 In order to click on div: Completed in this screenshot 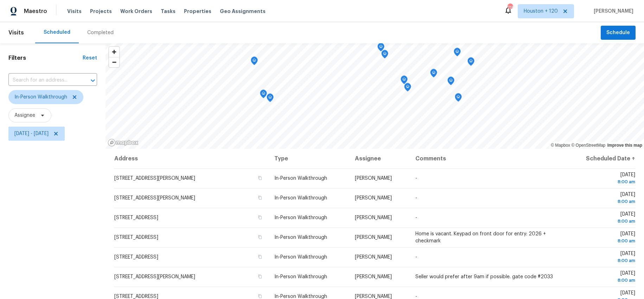, I will do `click(100, 33)`.